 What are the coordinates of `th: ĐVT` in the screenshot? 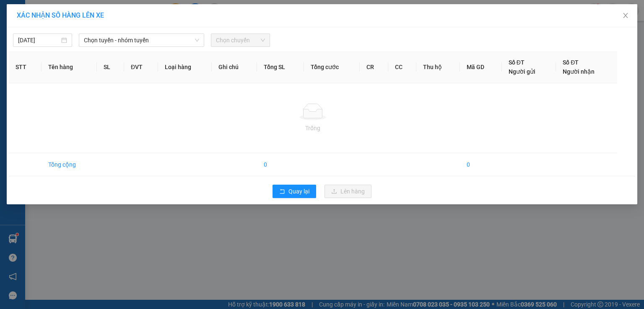 It's located at (141, 67).